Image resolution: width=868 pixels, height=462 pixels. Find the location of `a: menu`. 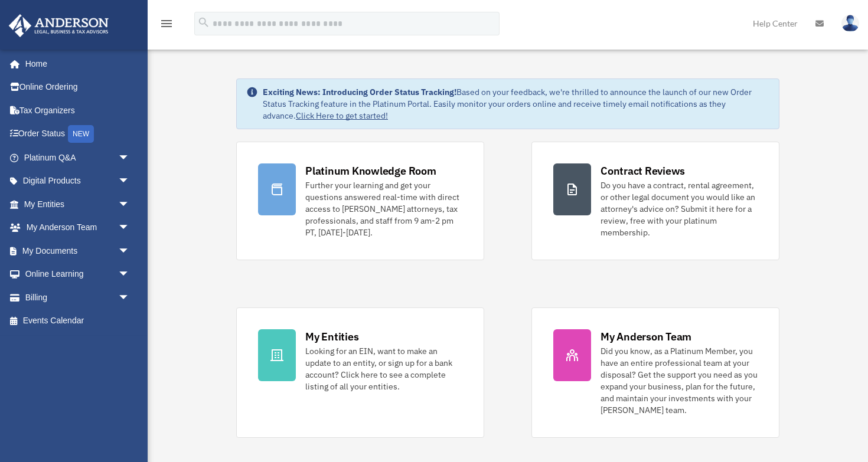

a: menu is located at coordinates (166, 25).